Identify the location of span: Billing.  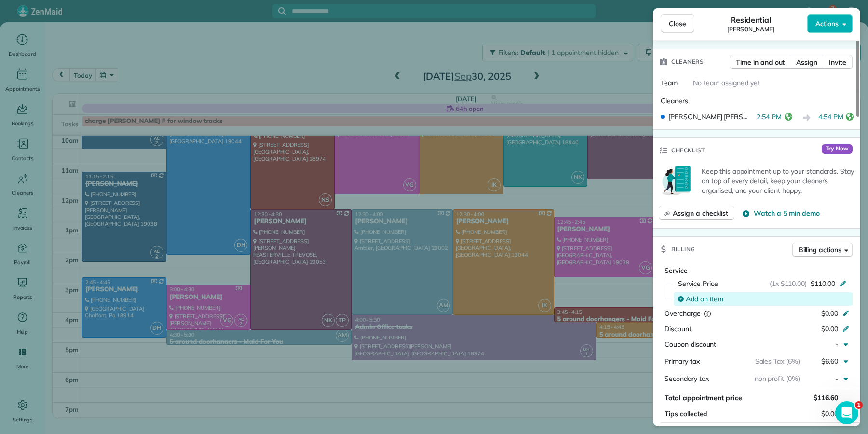
(684, 249).